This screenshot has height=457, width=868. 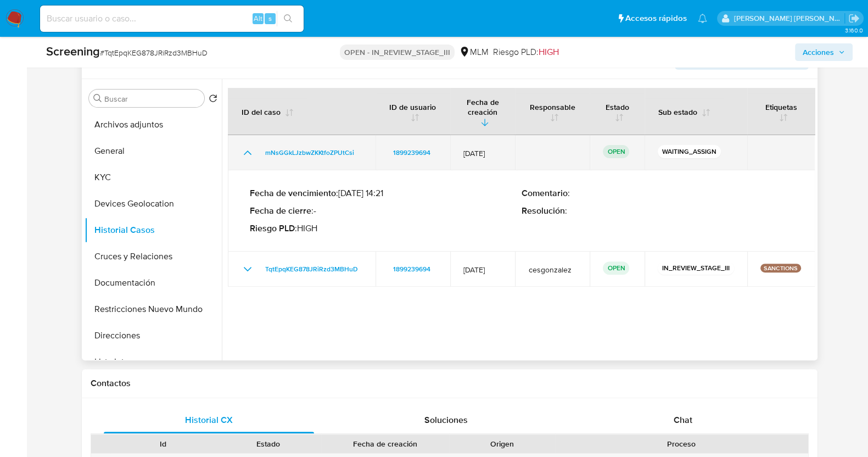 What do you see at coordinates (163, 444) in the screenshot?
I see `div: Id` at bounding box center [163, 444].